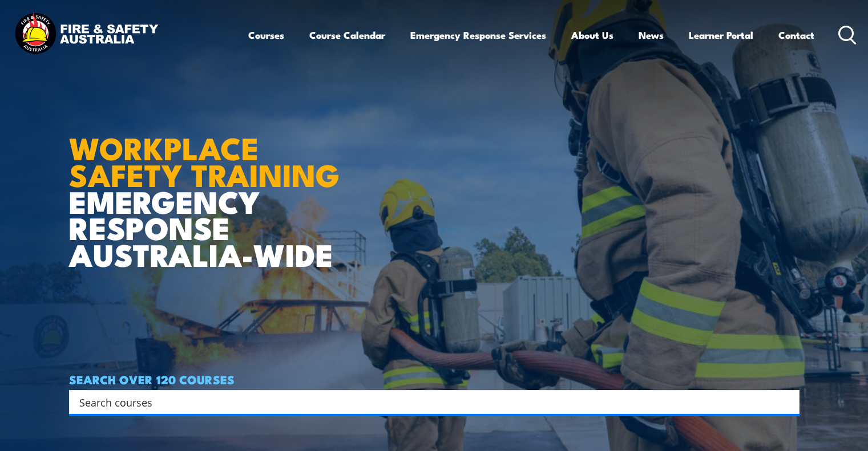 Image resolution: width=868 pixels, height=451 pixels. I want to click on a: Courses, so click(266, 35).